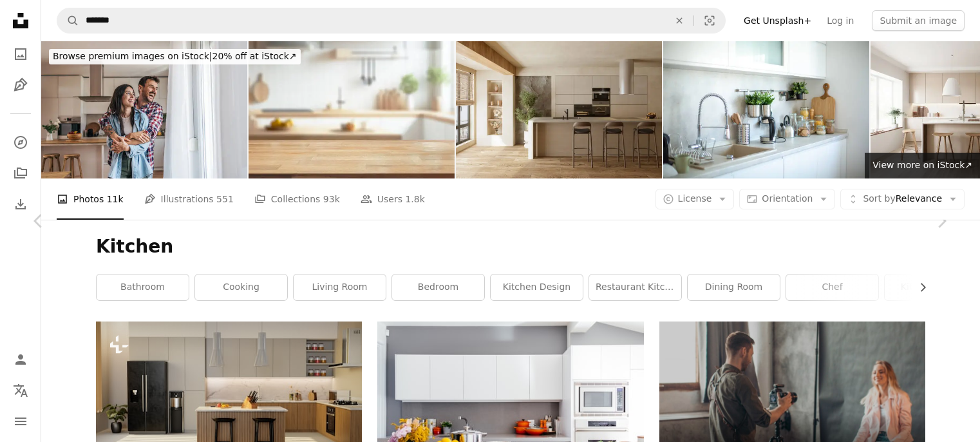 The image size is (980, 442). What do you see at coordinates (695, 199) in the screenshot?
I see `span: License` at bounding box center [695, 199].